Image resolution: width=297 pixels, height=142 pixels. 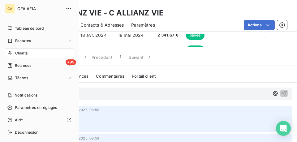 I want to click on button: Actions, so click(x=260, y=25).